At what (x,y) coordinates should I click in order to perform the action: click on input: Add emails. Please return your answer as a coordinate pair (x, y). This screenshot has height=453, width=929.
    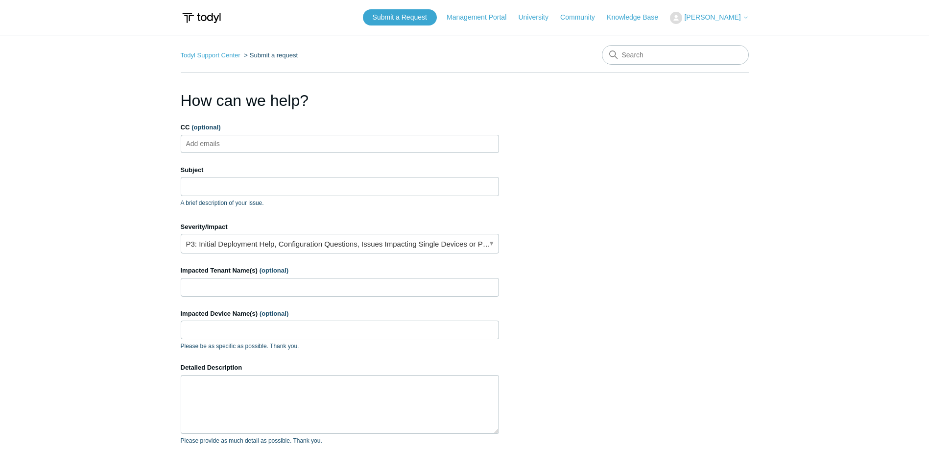
    Looking at the image, I should click on (211, 144).